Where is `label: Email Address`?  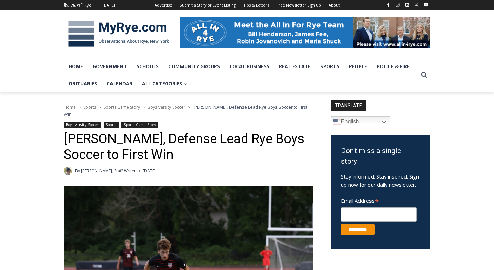
label: Email Address is located at coordinates (379, 200).